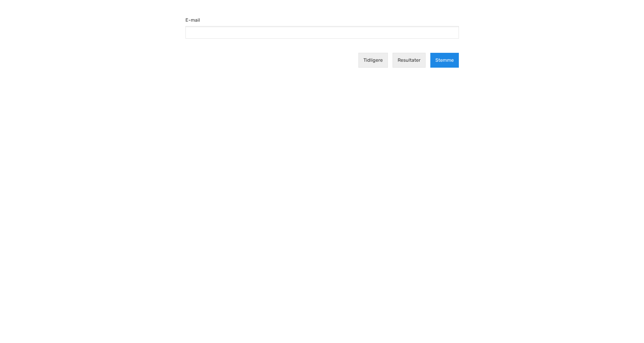 The height and width of the screenshot is (343, 644). Describe the element at coordinates (445, 60) in the screenshot. I see `font: Stemme` at that location.